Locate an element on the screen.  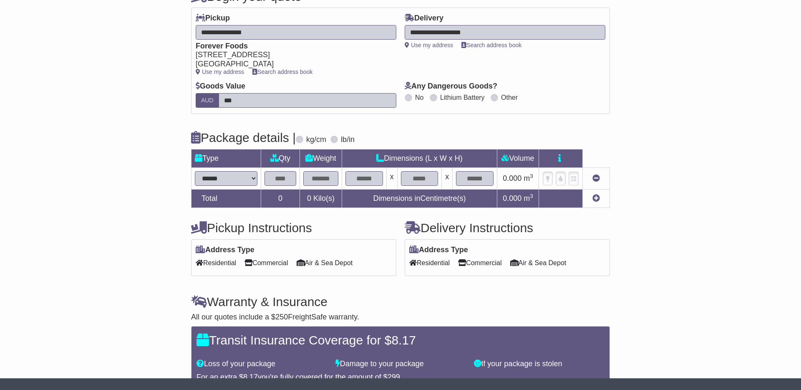
h4: Warranty & Insurance is located at coordinates (400, 301).